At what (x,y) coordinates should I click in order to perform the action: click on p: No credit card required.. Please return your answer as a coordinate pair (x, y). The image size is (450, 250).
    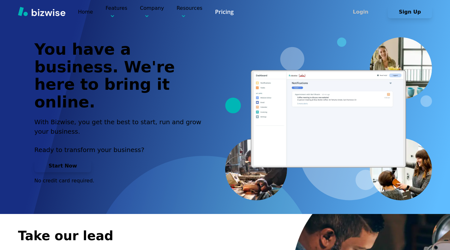
    Looking at the image, I should click on (122, 181).